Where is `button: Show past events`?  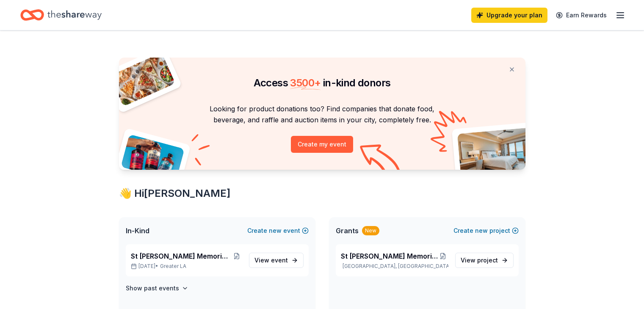
button: Show past events is located at coordinates (157, 289).